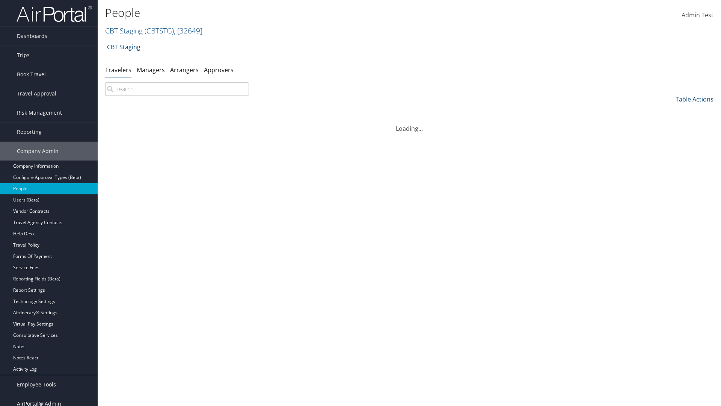  What do you see at coordinates (36, 94) in the screenshot?
I see `span: Travel Approval` at bounding box center [36, 94].